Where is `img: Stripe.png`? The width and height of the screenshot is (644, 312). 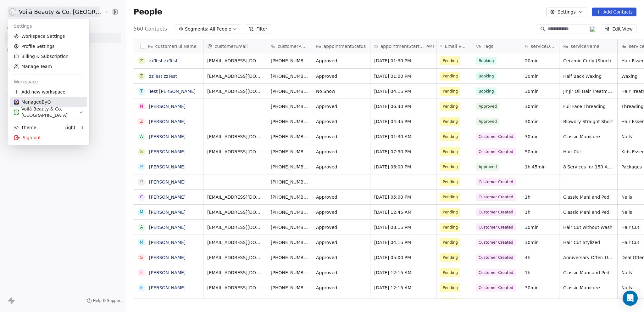
img: Stripe.png is located at coordinates (16, 102).